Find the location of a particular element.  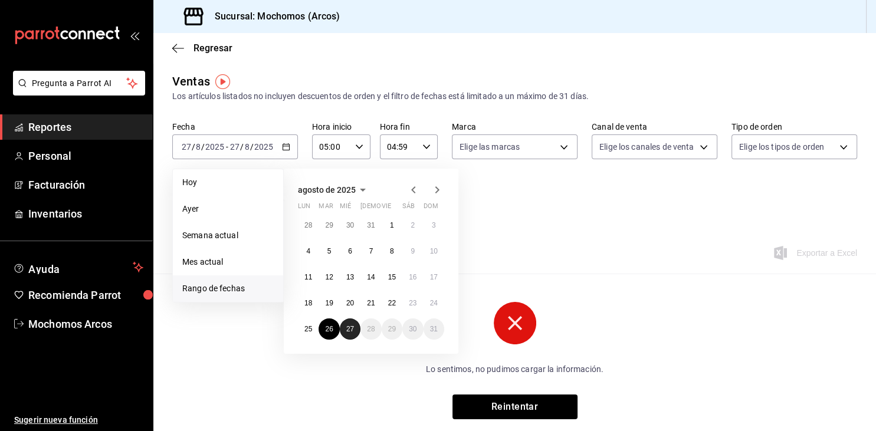

span: Hoy is located at coordinates (228, 182).